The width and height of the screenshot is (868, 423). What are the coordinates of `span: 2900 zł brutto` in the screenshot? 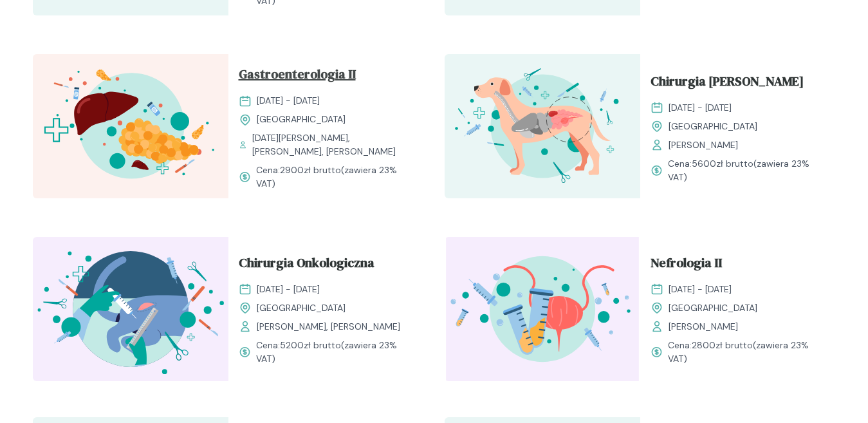 It's located at (310, 170).